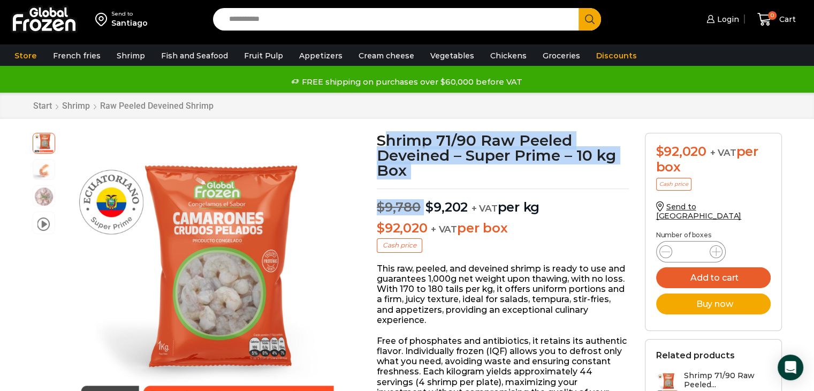 The image size is (814, 391). Describe the element at coordinates (616, 56) in the screenshot. I see `a: Discounts` at that location.